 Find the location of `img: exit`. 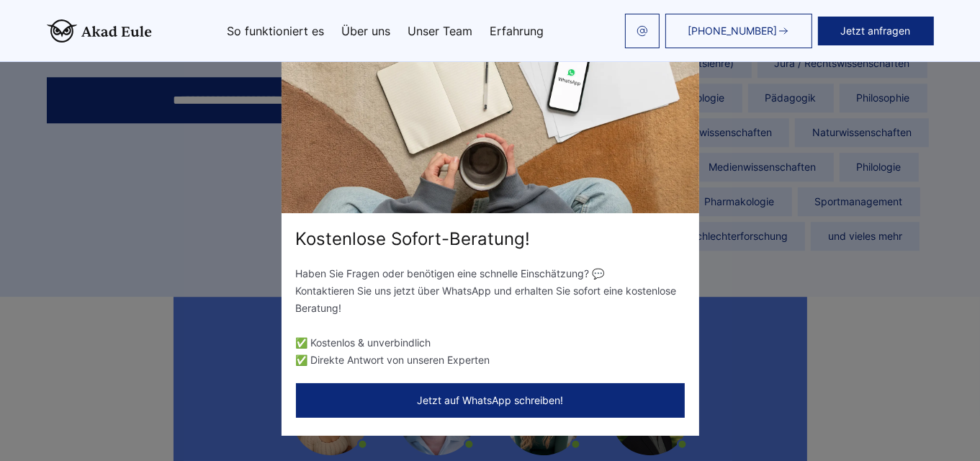

img: exit is located at coordinates (490, 120).